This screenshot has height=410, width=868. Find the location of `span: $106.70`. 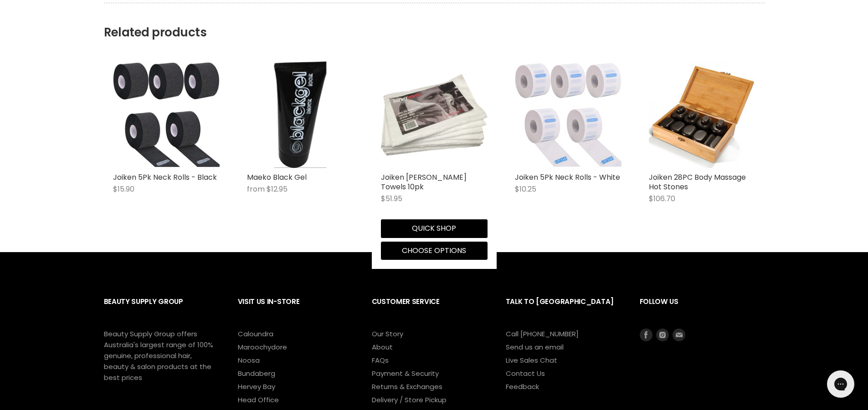

span: $106.70 is located at coordinates (662, 199).